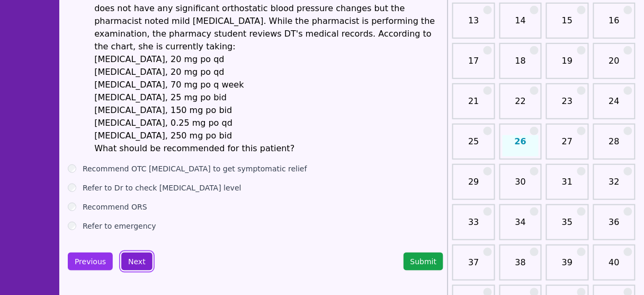 This screenshot has height=295, width=644. Describe the element at coordinates (614, 267) in the screenshot. I see `a: 40` at that location.